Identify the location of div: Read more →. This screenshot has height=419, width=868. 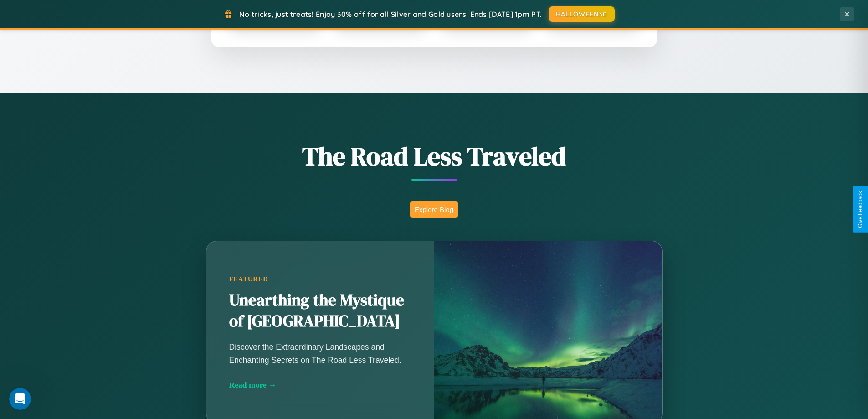
(321, 384).